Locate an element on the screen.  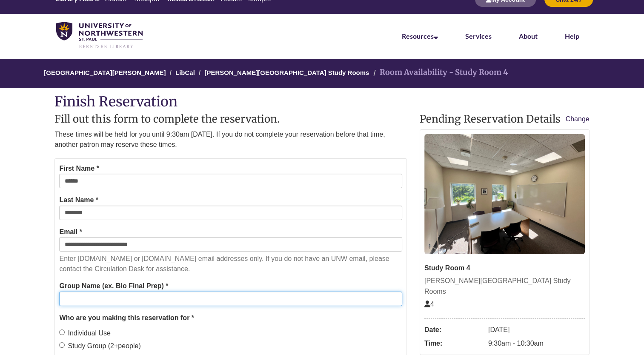
label: First Name * is located at coordinates (79, 169).